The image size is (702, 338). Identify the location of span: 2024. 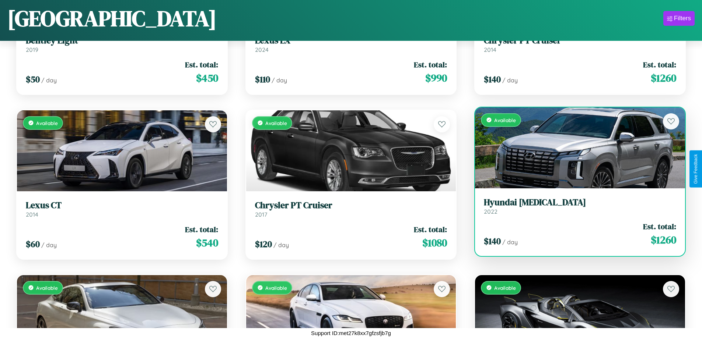
(261, 50).